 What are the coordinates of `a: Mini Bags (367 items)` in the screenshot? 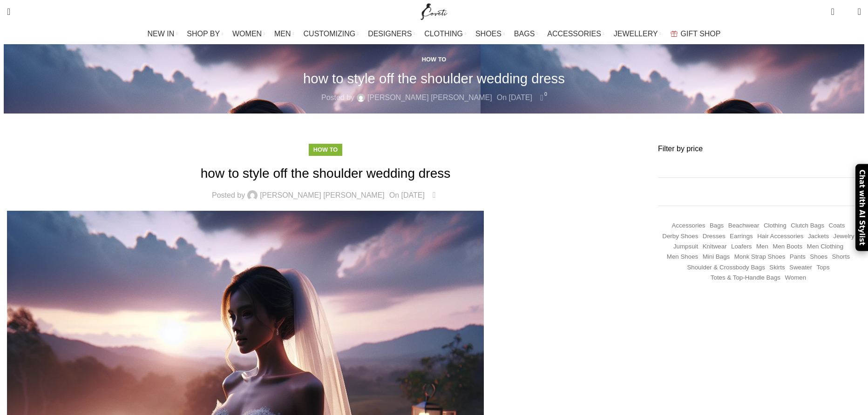 It's located at (716, 257).